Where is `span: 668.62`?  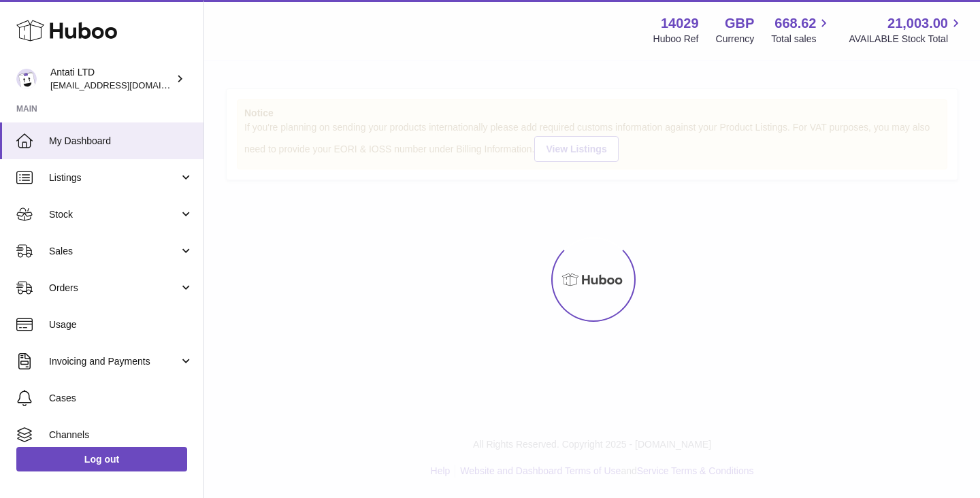 span: 668.62 is located at coordinates (795, 23).